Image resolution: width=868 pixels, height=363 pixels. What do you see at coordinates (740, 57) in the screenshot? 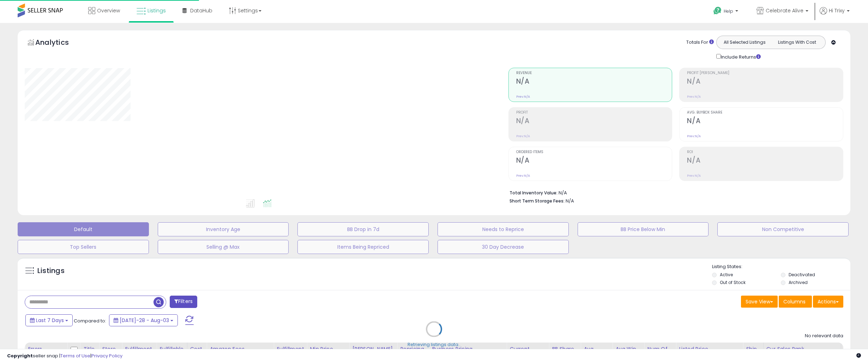
I see `div: Include Returns` at bounding box center [740, 57].